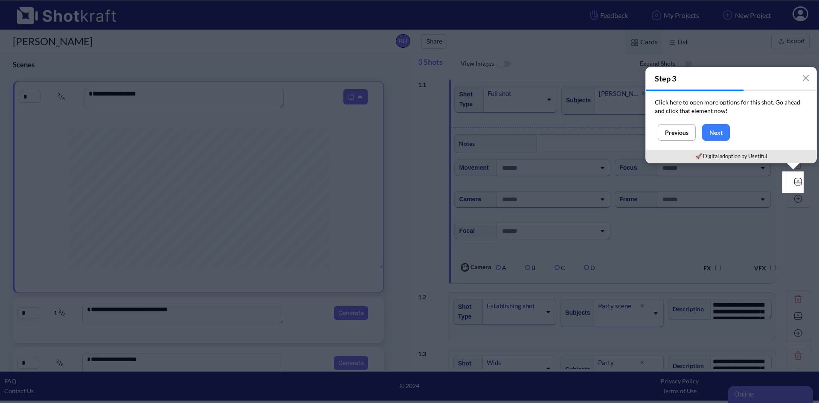 The image size is (819, 403). What do you see at coordinates (731, 107) in the screenshot?
I see `p: Click here to open more options for this shot. Go ahead and click that element now!` at bounding box center [731, 107].